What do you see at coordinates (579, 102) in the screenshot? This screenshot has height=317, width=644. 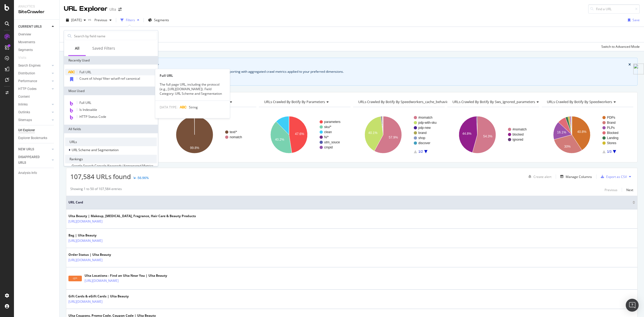 I see `span: URLs Crawled By Botify By speedworkers` at bounding box center [579, 102].